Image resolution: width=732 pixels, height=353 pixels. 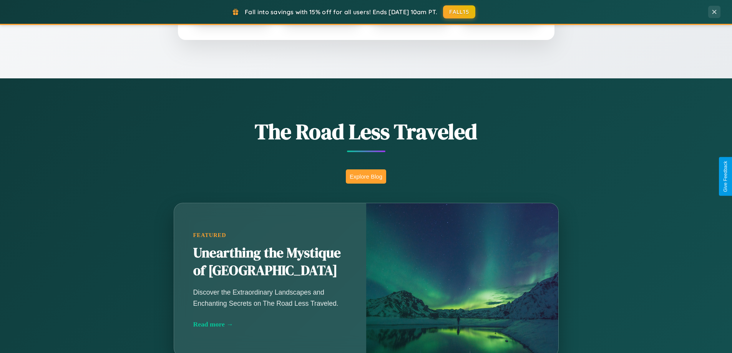 I want to click on h1: The Road Less Traveled, so click(x=366, y=131).